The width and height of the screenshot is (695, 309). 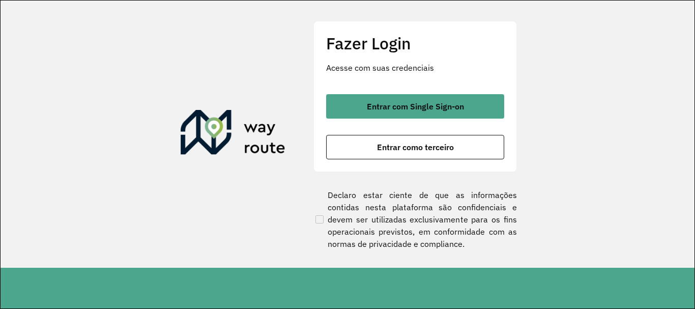 I want to click on span: Entrar como terceiro, so click(x=415, y=147).